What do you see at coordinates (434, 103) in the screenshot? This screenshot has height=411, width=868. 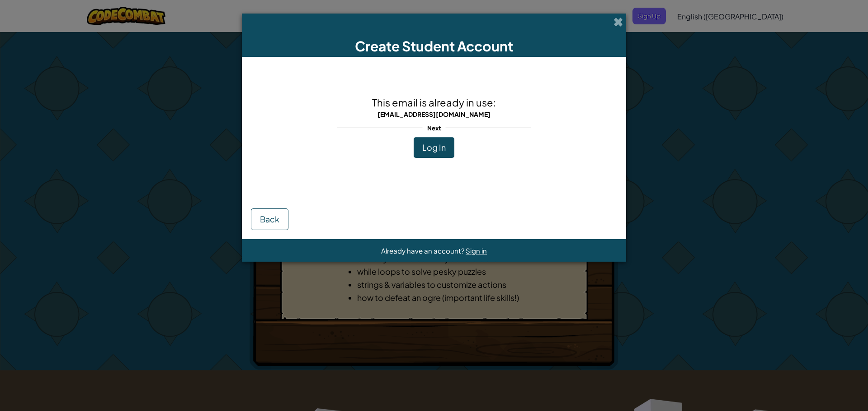 I see `span: This email is already in use:` at bounding box center [434, 103].